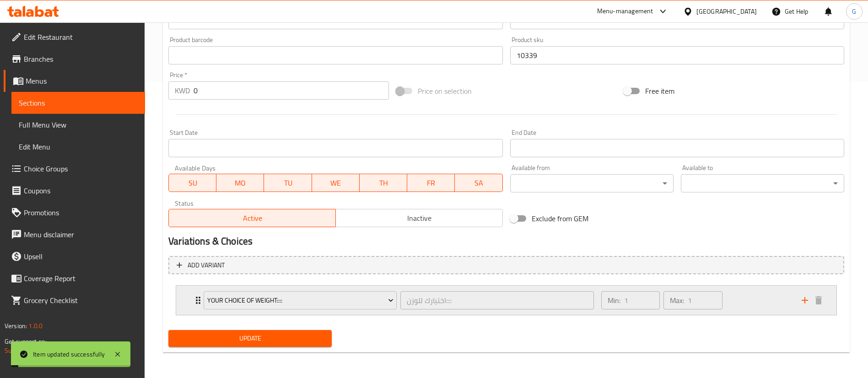 The image size is (868, 378). Describe the element at coordinates (74, 278) in the screenshot. I see `a: Coverage Report` at that location.